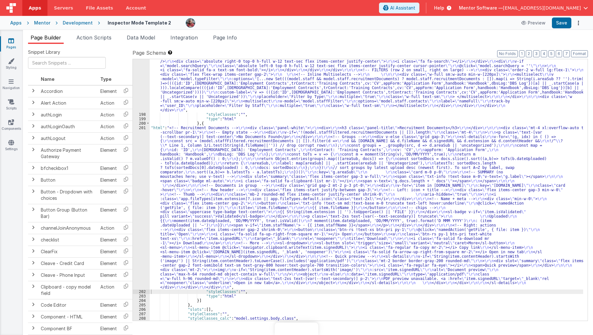 This screenshot has width=593, height=335. What do you see at coordinates (529, 54) in the screenshot?
I see `button: 2` at bounding box center [529, 54].